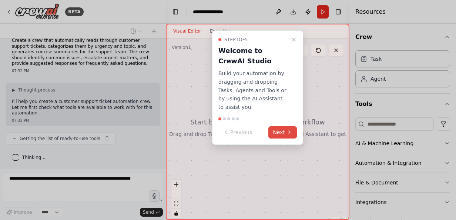  Describe the element at coordinates (253, 56) in the screenshot. I see `h3: Welcome to CrewAI Studio` at that location.